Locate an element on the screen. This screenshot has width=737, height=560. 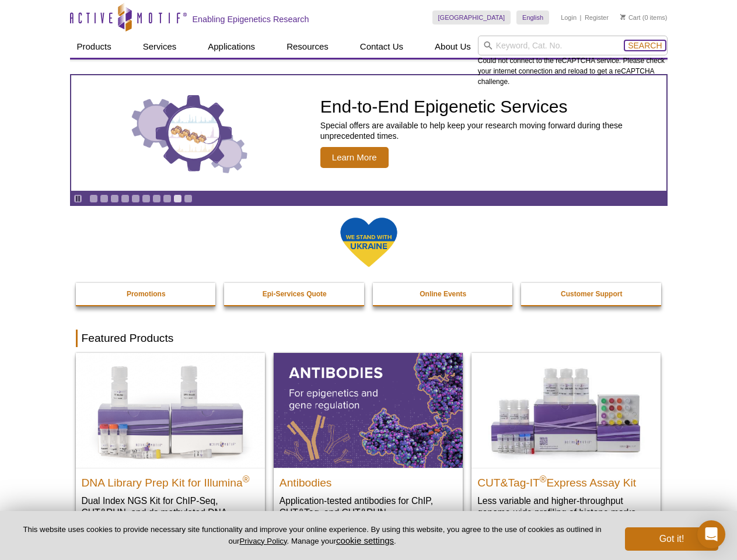
a: English is located at coordinates (532, 17).